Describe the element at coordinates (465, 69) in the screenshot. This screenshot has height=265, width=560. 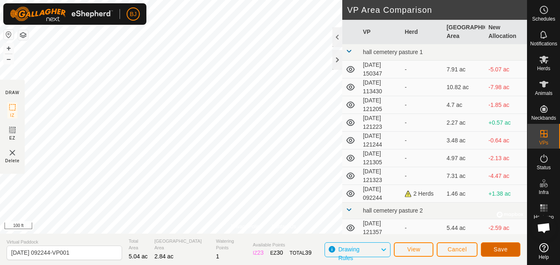
I see `td: 7.91 ac` at that location.